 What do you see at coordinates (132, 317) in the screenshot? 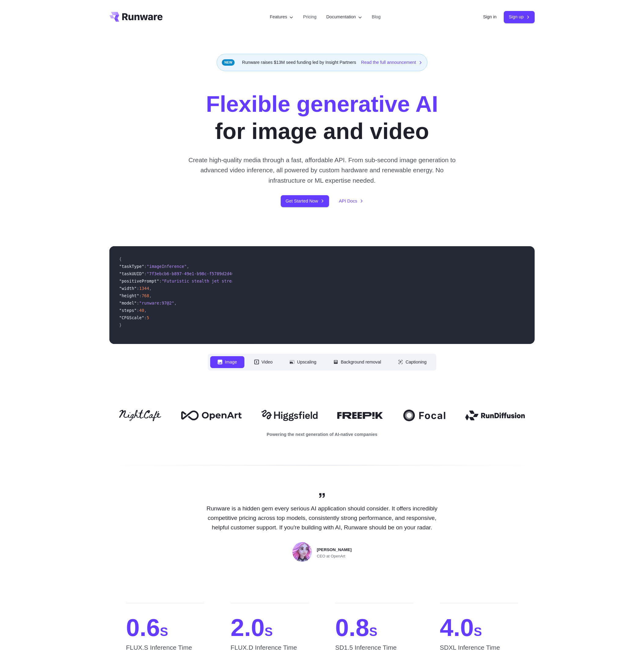
I see `span: "CFGScale"` at bounding box center [132, 317].